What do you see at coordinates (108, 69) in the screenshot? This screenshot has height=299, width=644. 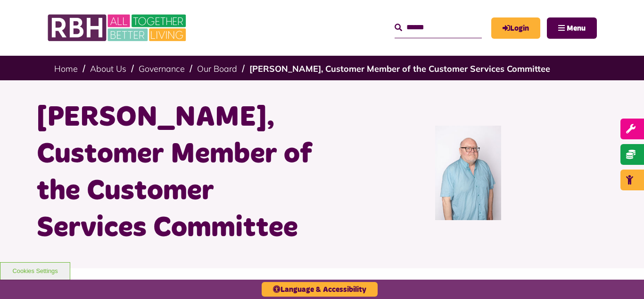 I see `a: About Us` at bounding box center [108, 69].